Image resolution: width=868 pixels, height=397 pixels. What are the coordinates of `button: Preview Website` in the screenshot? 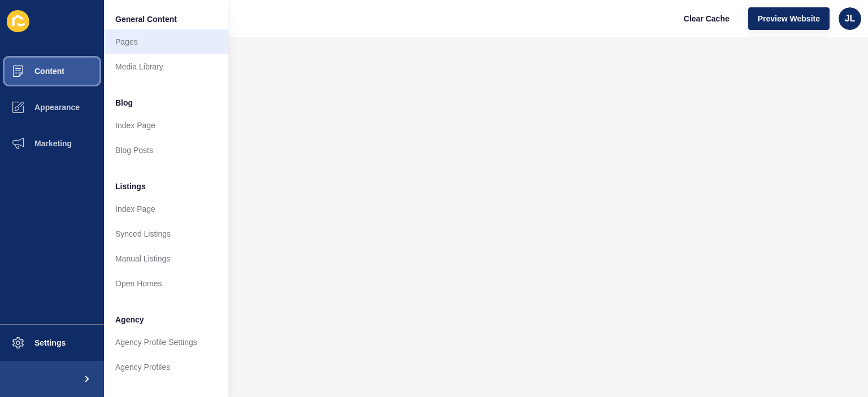 It's located at (789, 19).